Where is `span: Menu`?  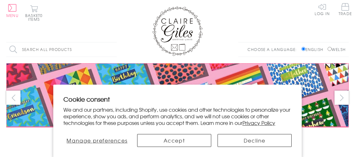
span: Menu is located at coordinates (12, 15).